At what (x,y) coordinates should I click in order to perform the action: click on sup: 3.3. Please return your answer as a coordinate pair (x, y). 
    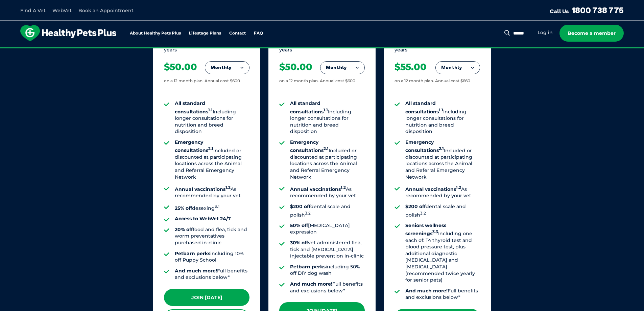
    Looking at the image, I should click on (435, 232).